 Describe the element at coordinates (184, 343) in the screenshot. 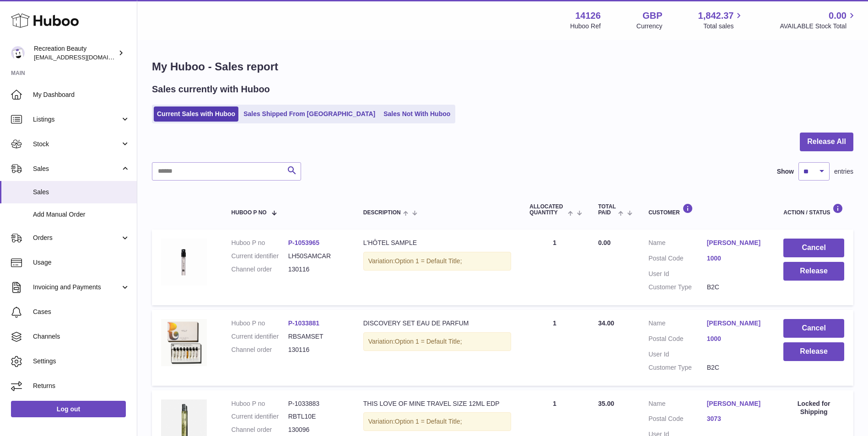

I see `img: ANWD_12ML.jpg` at that location.